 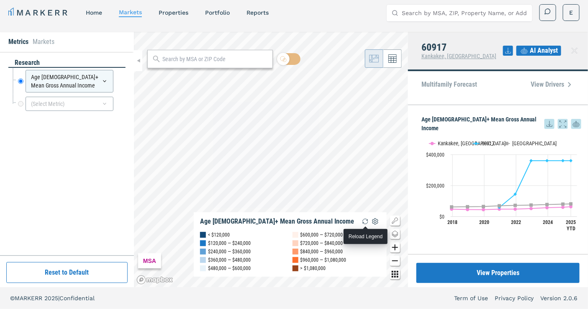 What do you see at coordinates (484, 207) in the screenshot?
I see `path: Saturday, 14 Dec, 19:00, 63,356.87. USA.` at bounding box center [484, 207].